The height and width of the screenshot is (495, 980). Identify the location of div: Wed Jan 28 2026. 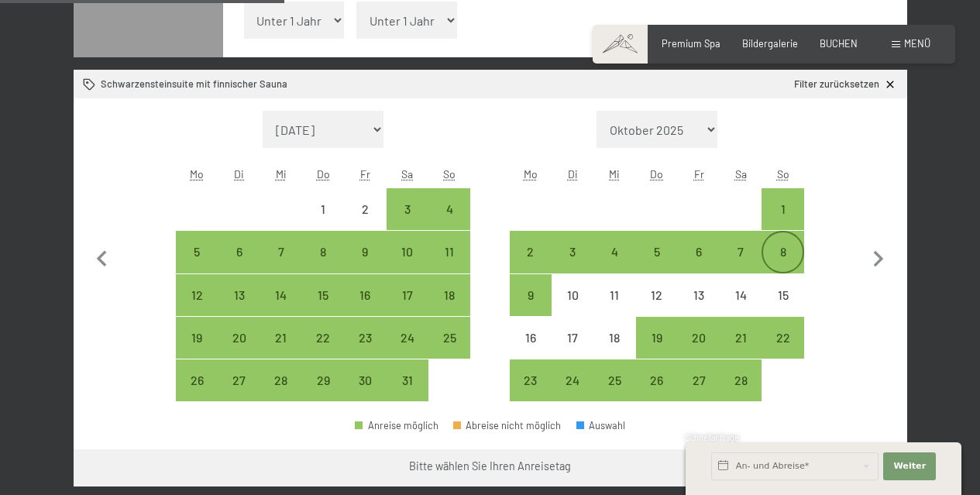
(281, 381).